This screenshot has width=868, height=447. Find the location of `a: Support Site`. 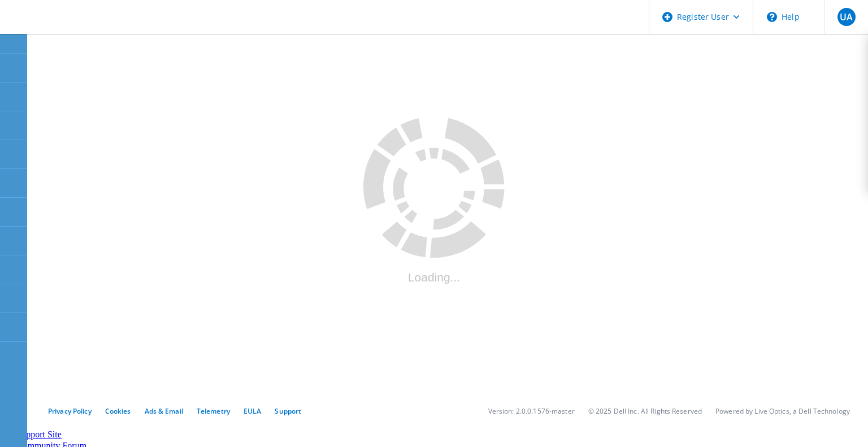

a: Support Site is located at coordinates (39, 434).